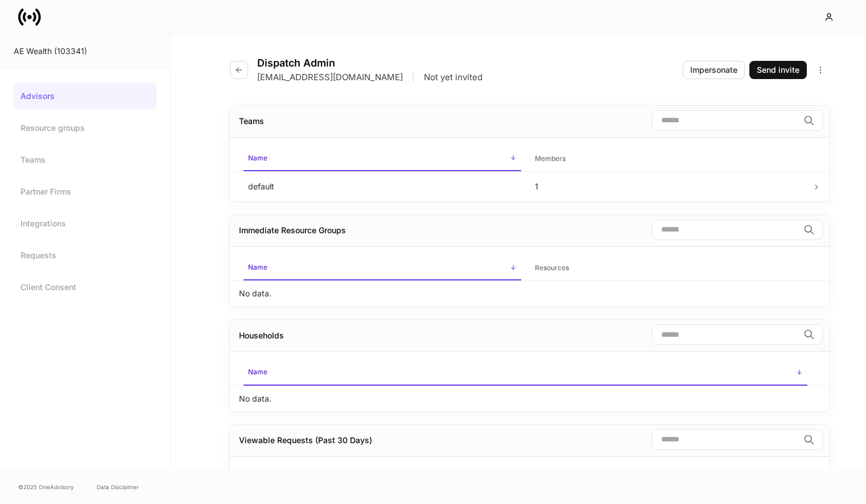  I want to click on div: Households, so click(261, 336).